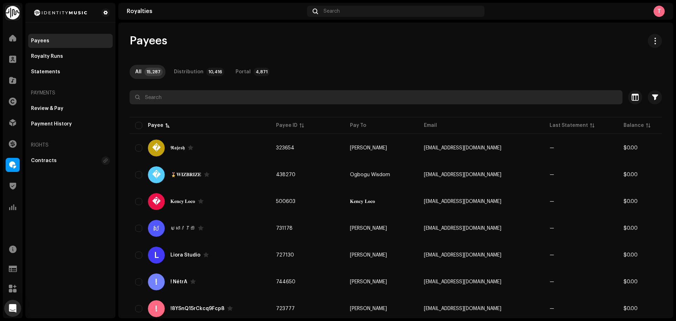  What do you see at coordinates (13, 13) in the screenshot?
I see `img: 0f74c21f-6d1c-4dbc-9196-dbddad53419e` at bounding box center [13, 13].